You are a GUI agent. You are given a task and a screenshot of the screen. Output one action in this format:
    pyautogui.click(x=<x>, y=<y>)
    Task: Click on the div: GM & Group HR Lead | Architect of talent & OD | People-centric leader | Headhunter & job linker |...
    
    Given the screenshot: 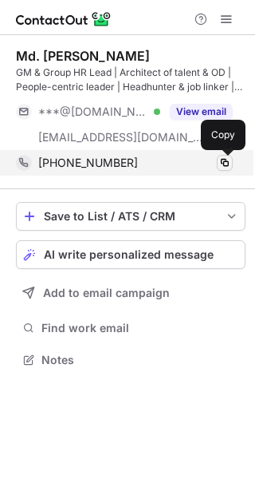 What is the action you would take?
    pyautogui.click(x=131, y=80)
    